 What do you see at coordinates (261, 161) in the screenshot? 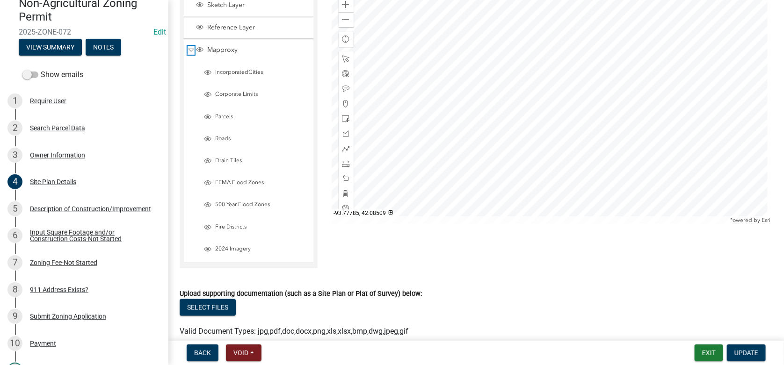
I see `span: Drain Tiles` at bounding box center [261, 161].